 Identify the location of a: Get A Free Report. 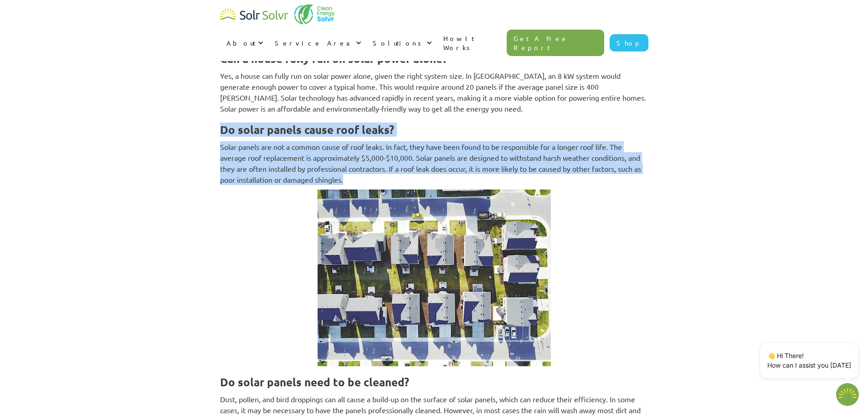
(556, 43).